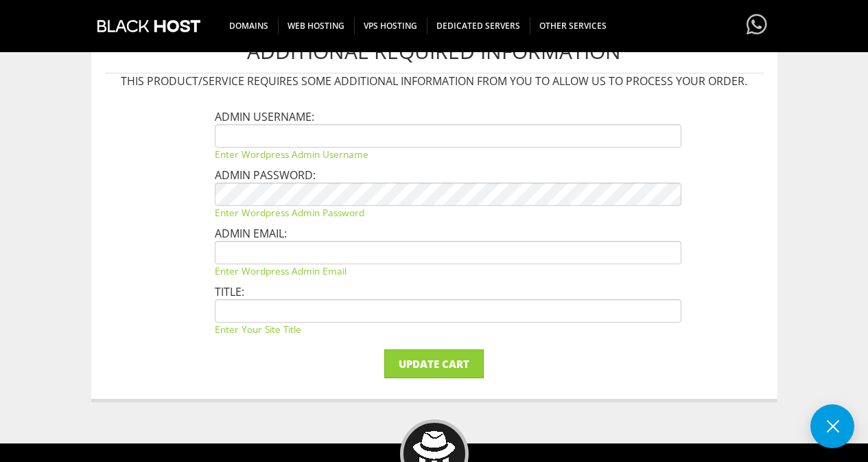 The height and width of the screenshot is (462, 868). Describe the element at coordinates (449, 213) in the screenshot. I see `small: Enter wordpress admin password` at that location.